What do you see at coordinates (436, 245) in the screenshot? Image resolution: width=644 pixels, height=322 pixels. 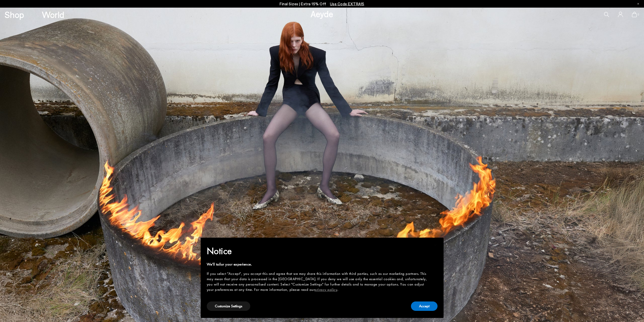 I see `button: Close this notice` at bounding box center [436, 245].